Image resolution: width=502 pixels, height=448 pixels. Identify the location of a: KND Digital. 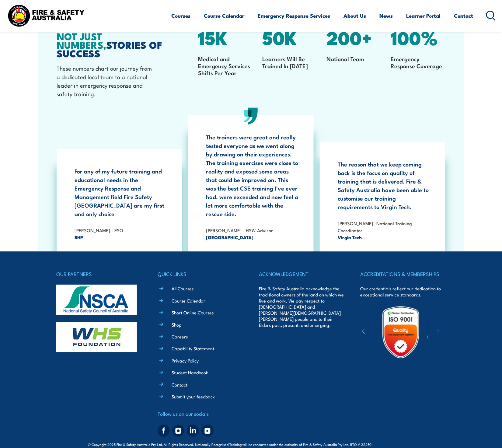
(404, 444).